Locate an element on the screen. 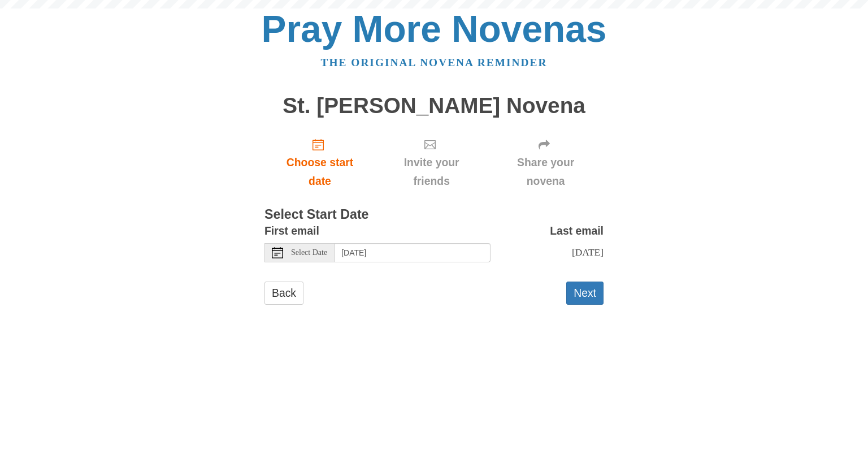 The height and width of the screenshot is (467, 868). a: Back is located at coordinates (283, 293).